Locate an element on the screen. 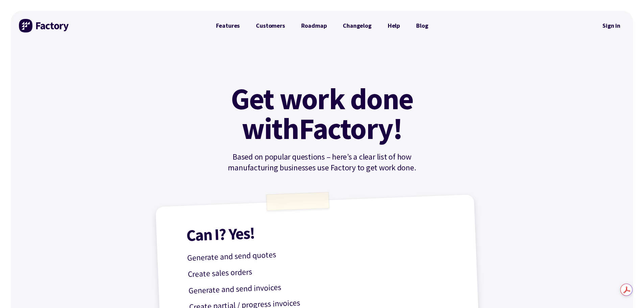 This screenshot has height=308, width=644. p: Create sales orders is located at coordinates (323, 269).